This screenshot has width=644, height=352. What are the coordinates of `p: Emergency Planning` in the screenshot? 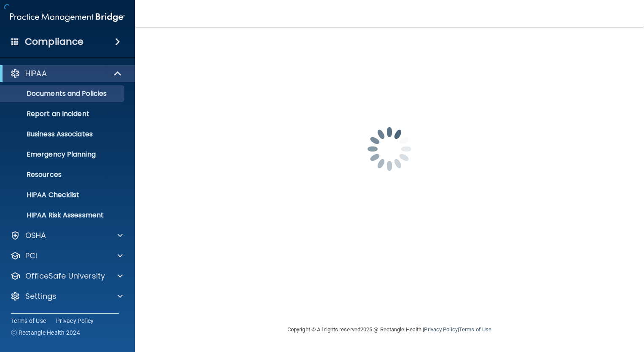 It's located at (63, 154).